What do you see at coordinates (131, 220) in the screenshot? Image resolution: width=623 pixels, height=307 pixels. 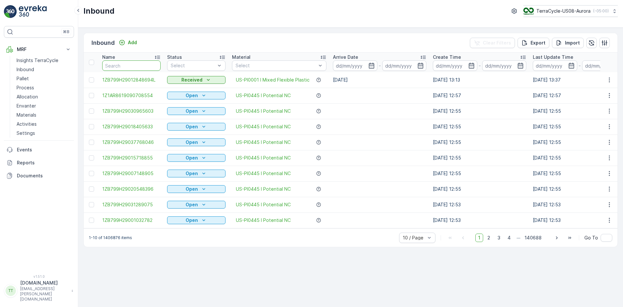 I see `a: 1ZB799H29001032782` at bounding box center [131, 220].